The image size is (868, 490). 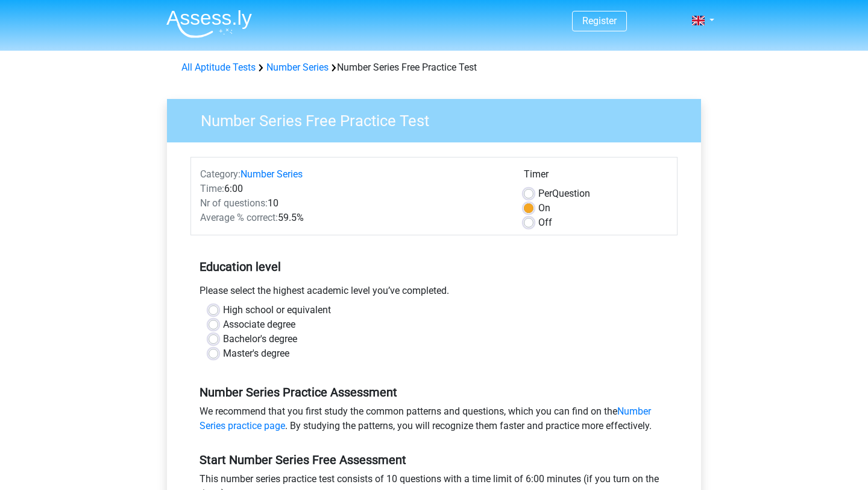 What do you see at coordinates (277, 310) in the screenshot?
I see `label: High school or equivalent` at bounding box center [277, 310].